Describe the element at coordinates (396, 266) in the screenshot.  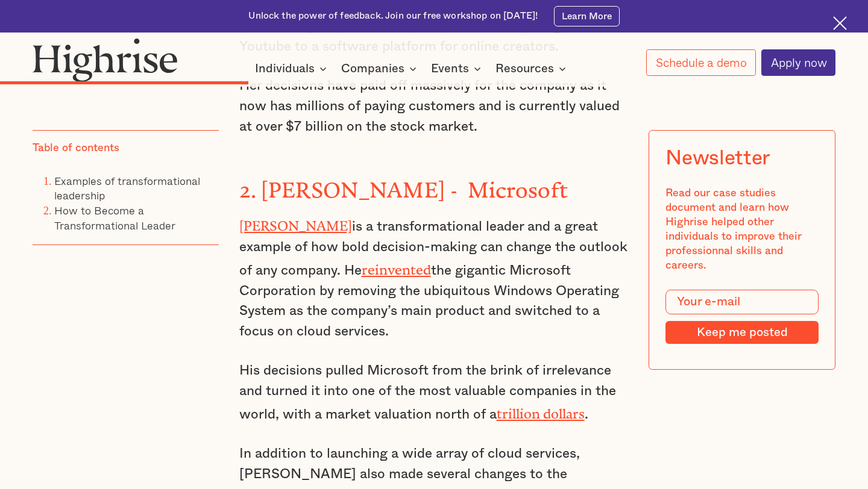
I see `a: reinvented` at that location.